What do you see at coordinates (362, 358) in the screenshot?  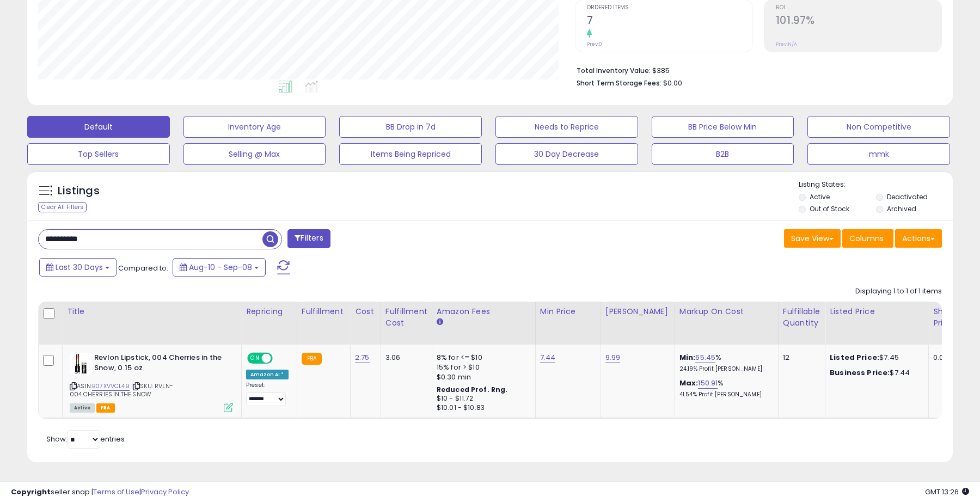 I see `a: 2.75` at bounding box center [362, 358].